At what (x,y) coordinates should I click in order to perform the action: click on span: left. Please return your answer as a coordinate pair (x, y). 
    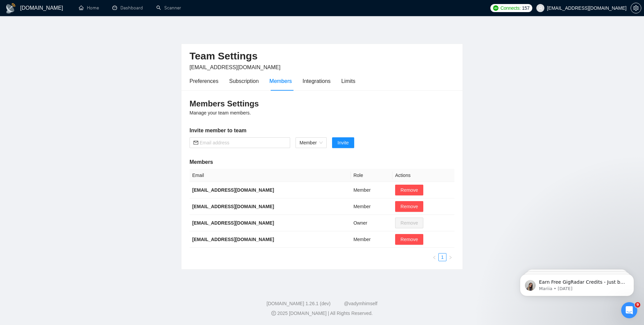
    Looking at the image, I should click on (434, 257).